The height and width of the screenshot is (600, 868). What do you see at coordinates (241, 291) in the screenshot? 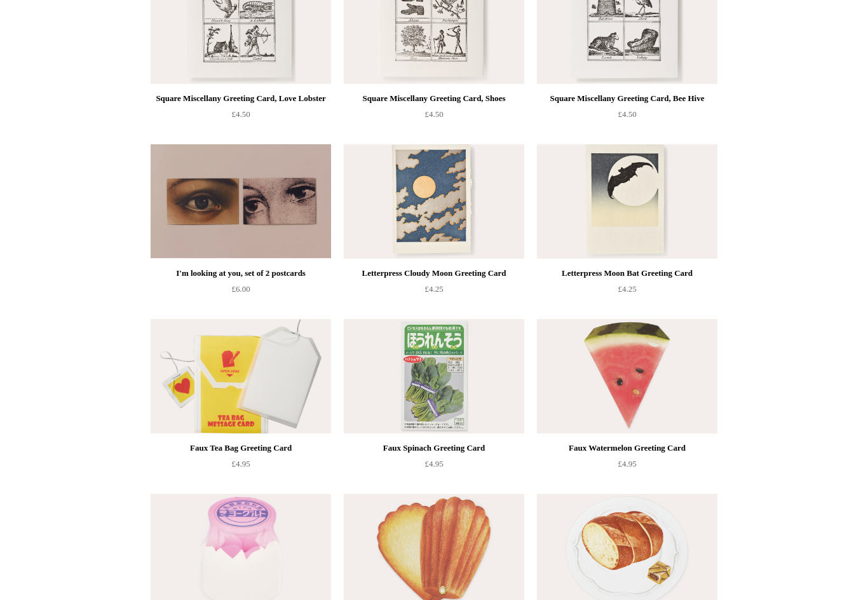
I see `a: I'm looking at you, set of 2 postcards £6.00` at bounding box center [241, 291].